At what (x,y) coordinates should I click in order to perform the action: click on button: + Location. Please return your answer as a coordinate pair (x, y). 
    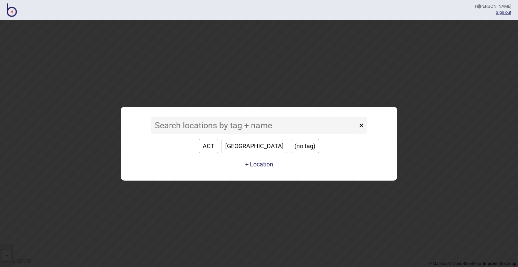
    Looking at the image, I should click on (259, 164).